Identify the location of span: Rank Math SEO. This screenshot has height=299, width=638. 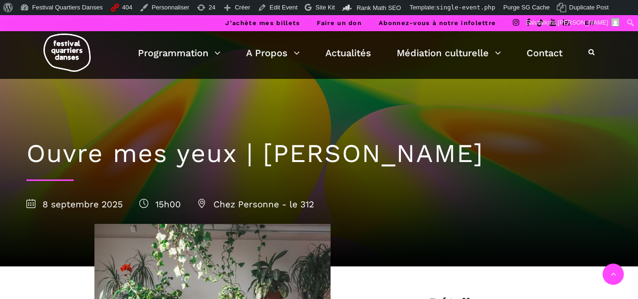
(378, 8).